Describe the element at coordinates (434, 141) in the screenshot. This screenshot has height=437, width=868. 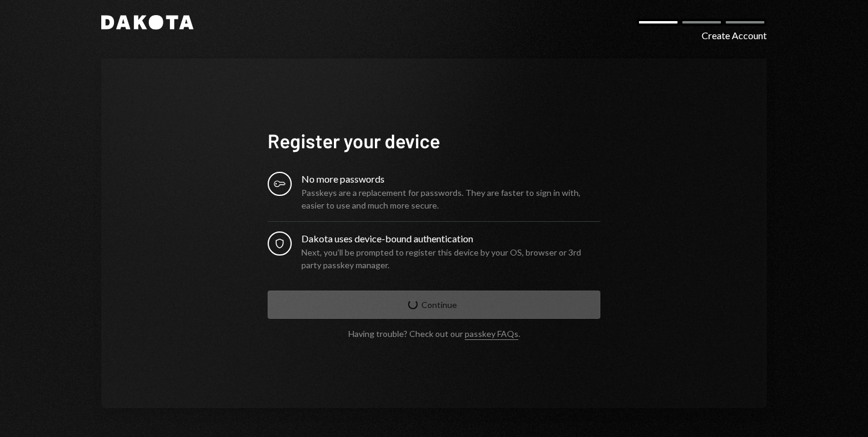
I see `h1: Register your device` at that location.